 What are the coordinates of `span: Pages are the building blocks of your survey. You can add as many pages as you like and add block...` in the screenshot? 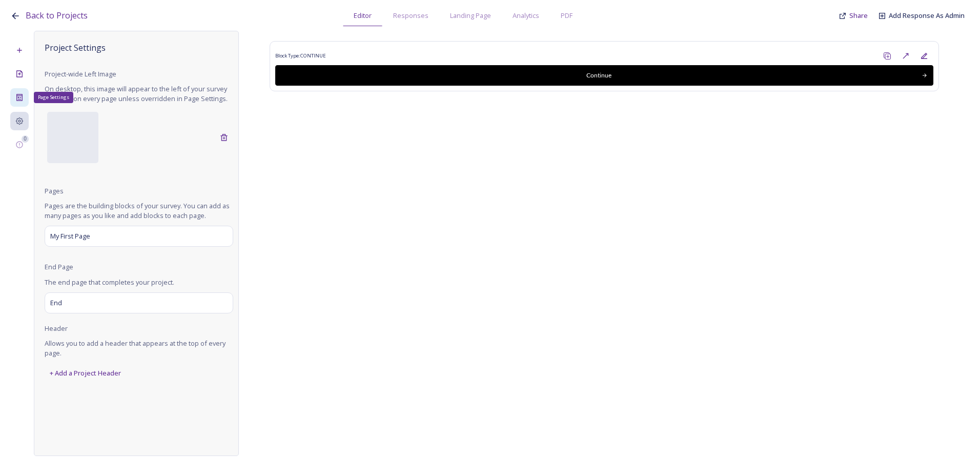 It's located at (139, 211).